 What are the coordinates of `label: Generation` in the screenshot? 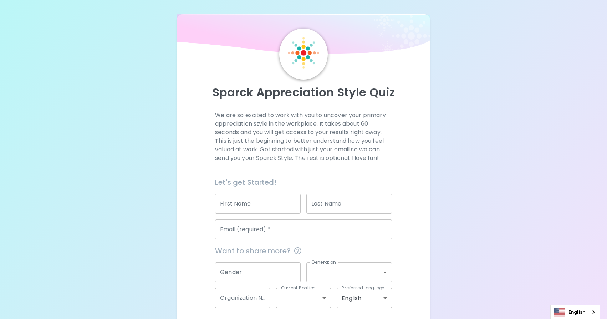 It's located at (324, 262).